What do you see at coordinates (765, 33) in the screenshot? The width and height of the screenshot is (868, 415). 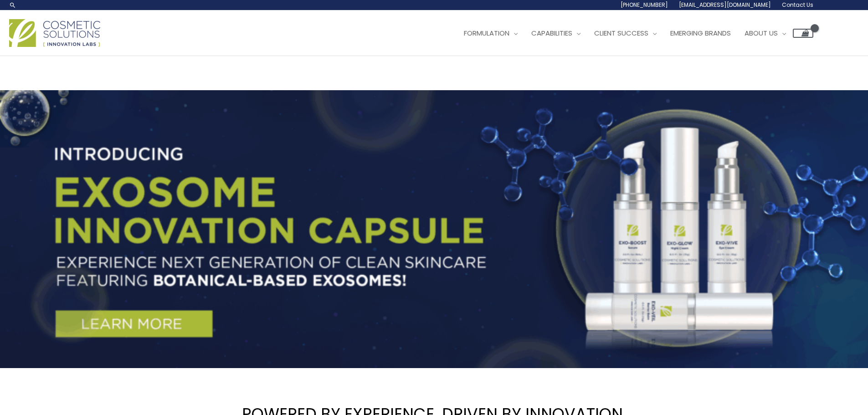 I see `a: About Us` at bounding box center [765, 33].